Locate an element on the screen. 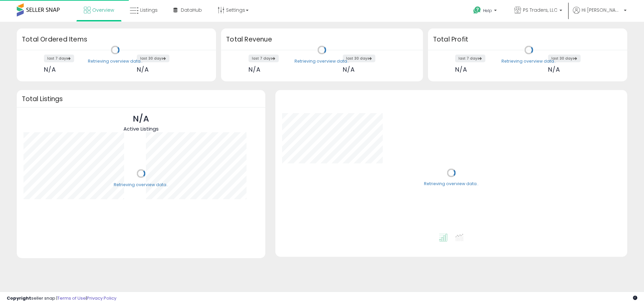 This screenshot has width=644, height=305. a: Terms of Use is located at coordinates (71, 298).